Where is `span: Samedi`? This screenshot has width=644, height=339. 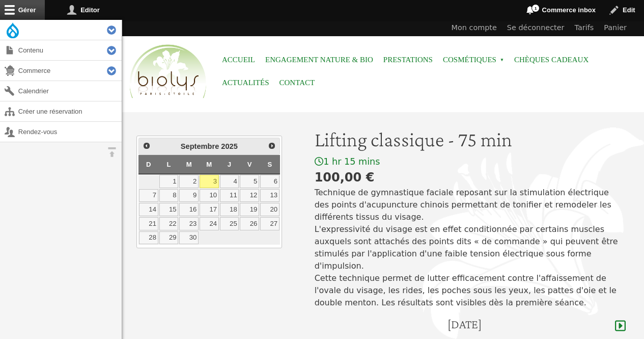
span: Samedi is located at coordinates (270, 164).